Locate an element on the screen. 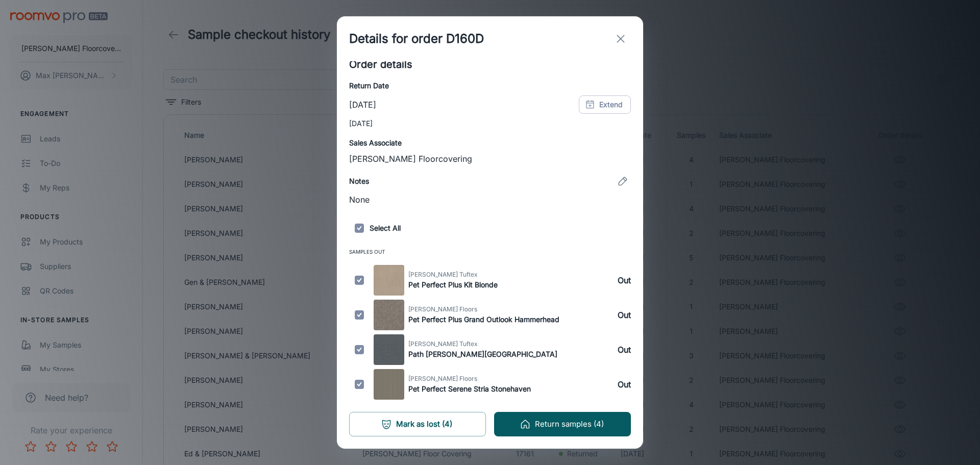 Image resolution: width=980 pixels, height=465 pixels. img: Pet Perfect Plus Kit Blonde is located at coordinates (389, 280).